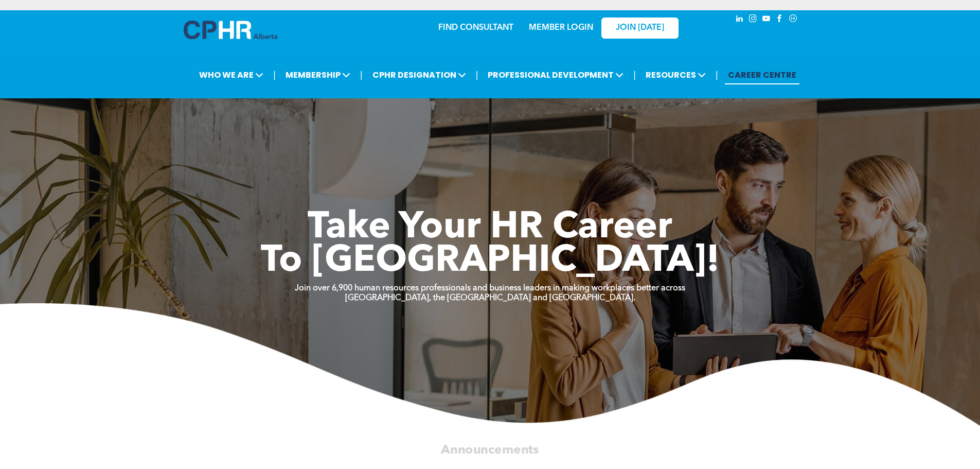 The image size is (980, 469). What do you see at coordinates (766, 20) in the screenshot?
I see `a: youtube` at bounding box center [766, 20].